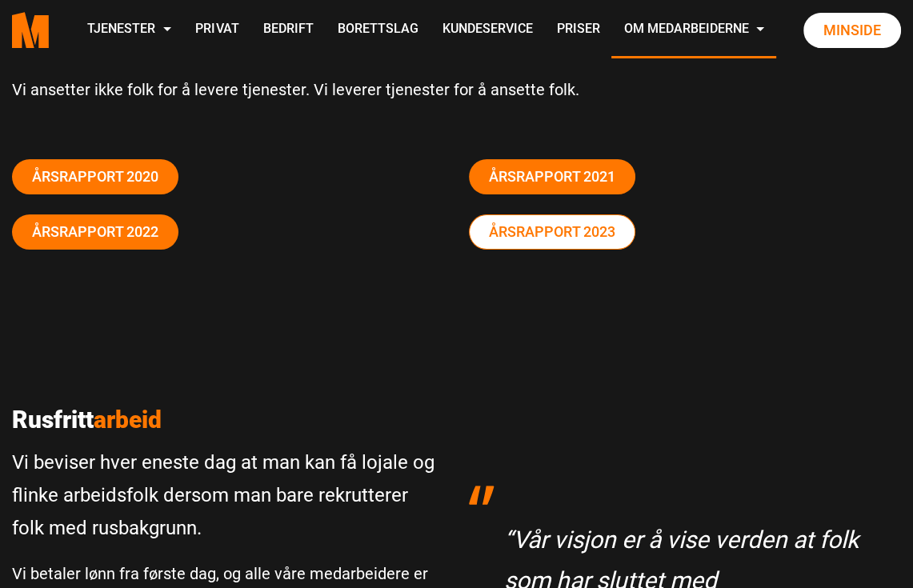 This screenshot has height=588, width=913. What do you see at coordinates (578, 30) in the screenshot?
I see `a: Priser` at bounding box center [578, 30].